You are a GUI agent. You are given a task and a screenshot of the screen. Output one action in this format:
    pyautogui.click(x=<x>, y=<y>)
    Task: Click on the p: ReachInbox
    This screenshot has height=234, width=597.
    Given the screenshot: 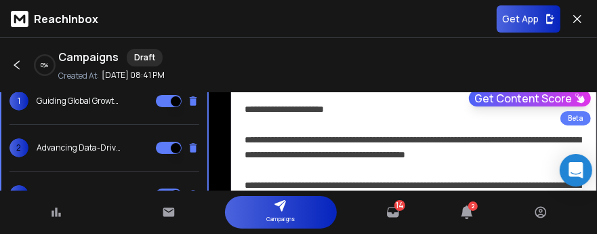 What is the action you would take?
    pyautogui.click(x=66, y=19)
    